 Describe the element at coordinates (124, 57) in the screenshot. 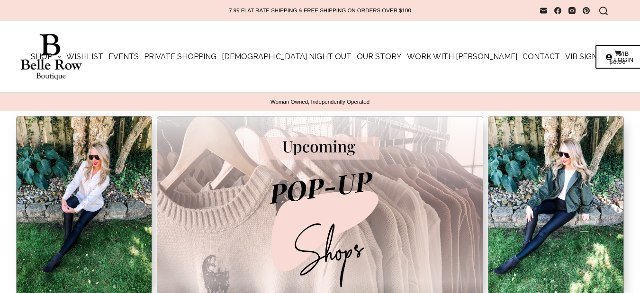

I see `a: Events` at that location.